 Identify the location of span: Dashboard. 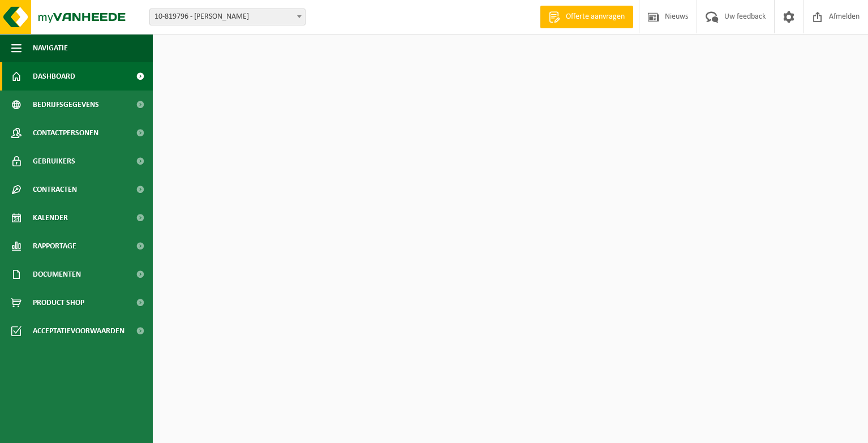
(54, 77).